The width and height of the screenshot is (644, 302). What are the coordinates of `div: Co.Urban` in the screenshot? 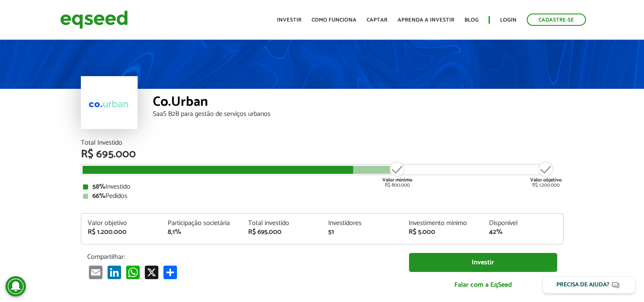 It's located at (358, 103).